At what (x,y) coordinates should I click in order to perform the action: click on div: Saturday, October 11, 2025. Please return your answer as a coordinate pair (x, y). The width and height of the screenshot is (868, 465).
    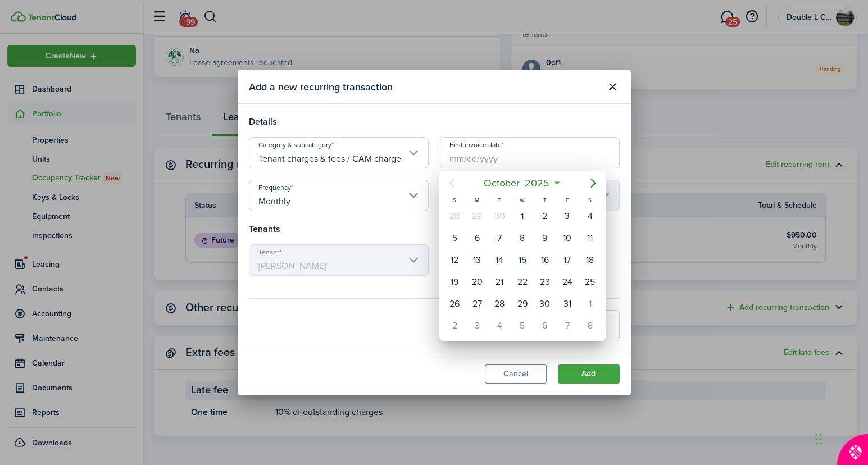
    Looking at the image, I should click on (590, 238).